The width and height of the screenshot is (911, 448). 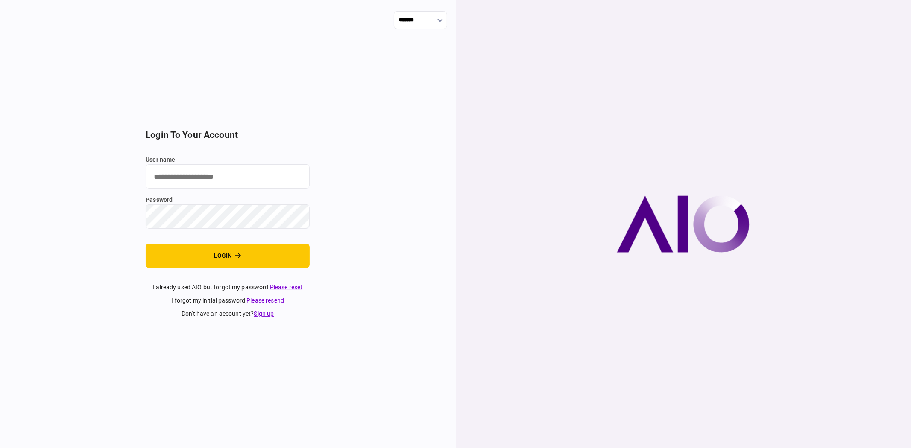 I want to click on div: I already used AIO but forgot my password, so click(x=228, y=287).